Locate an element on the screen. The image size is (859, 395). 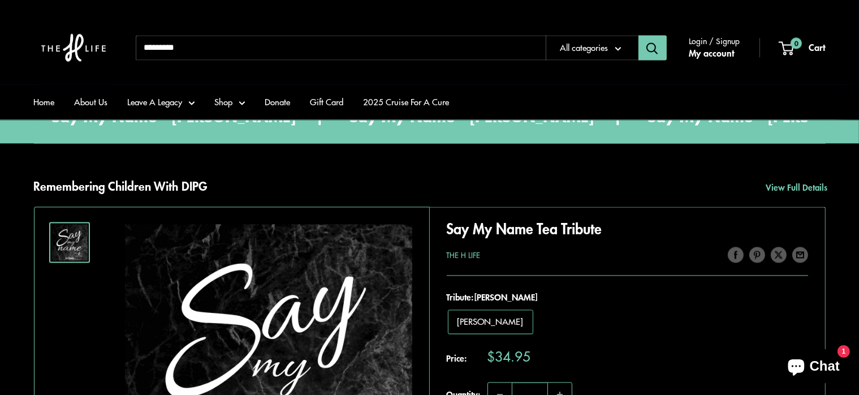
a: My account is located at coordinates (712, 54).